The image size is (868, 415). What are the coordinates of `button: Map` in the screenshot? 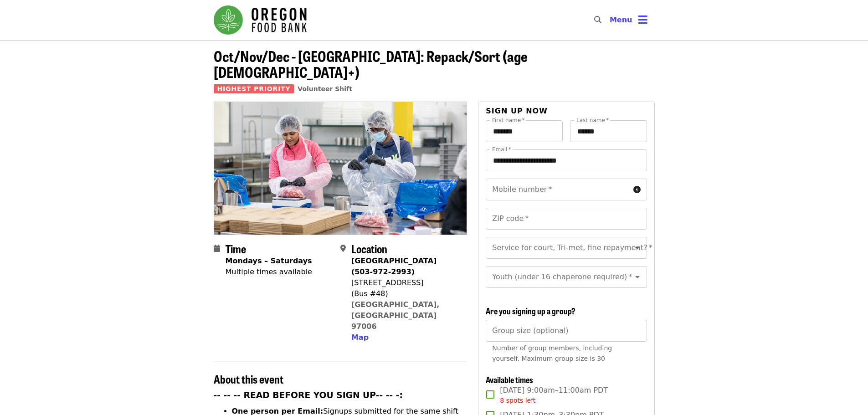 It's located at (360, 337).